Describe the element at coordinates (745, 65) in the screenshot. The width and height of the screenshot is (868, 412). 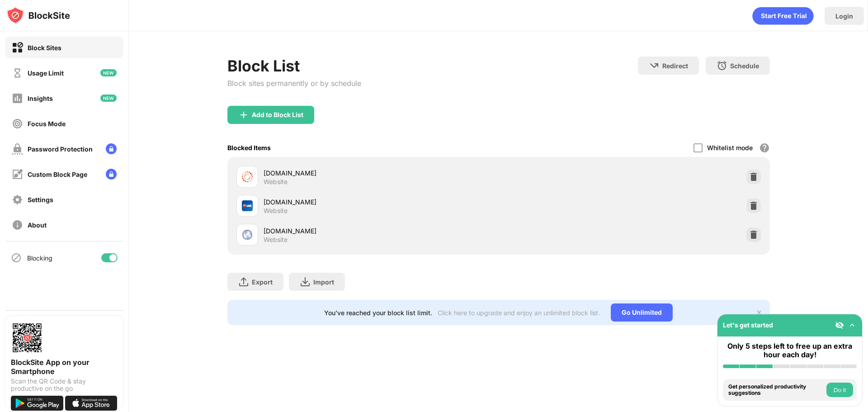
I see `div: Schedule` at that location.